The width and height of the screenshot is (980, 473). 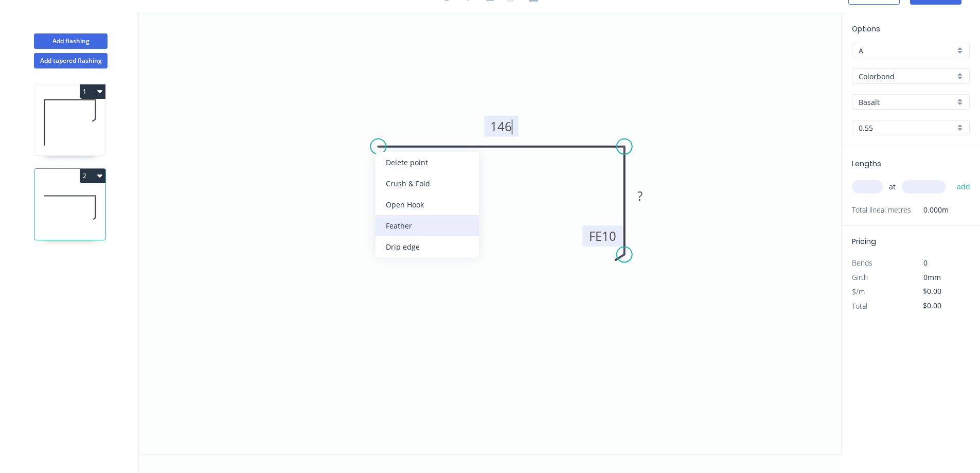 I want to click on span: Total lineal metres, so click(x=881, y=210).